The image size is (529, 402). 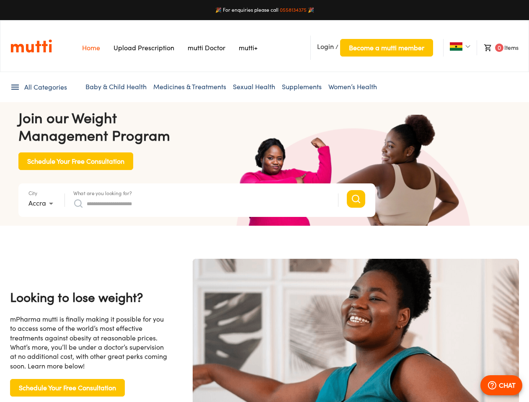 What do you see at coordinates (197, 126) in the screenshot?
I see `h4: Join our Weight Management Program` at bounding box center [197, 126].